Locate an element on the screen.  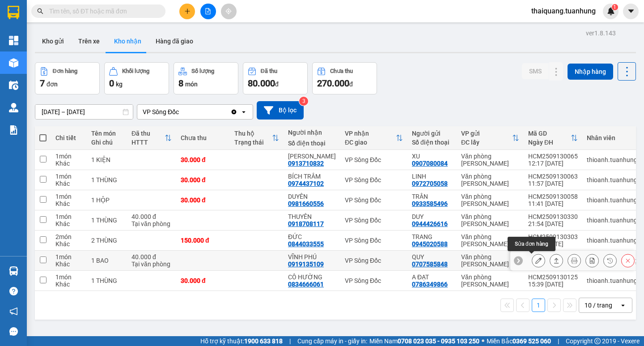
div: Giao hàng is located at coordinates (556, 260).